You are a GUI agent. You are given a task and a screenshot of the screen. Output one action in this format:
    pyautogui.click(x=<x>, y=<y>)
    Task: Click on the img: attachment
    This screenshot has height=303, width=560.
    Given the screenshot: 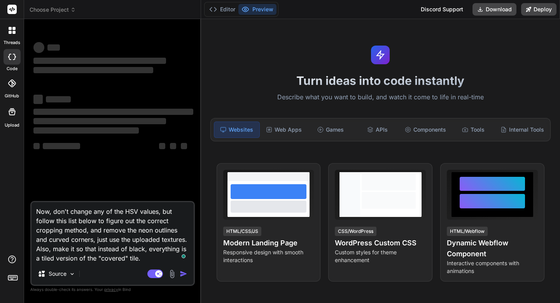 What is the action you would take?
    pyautogui.click(x=172, y=273)
    